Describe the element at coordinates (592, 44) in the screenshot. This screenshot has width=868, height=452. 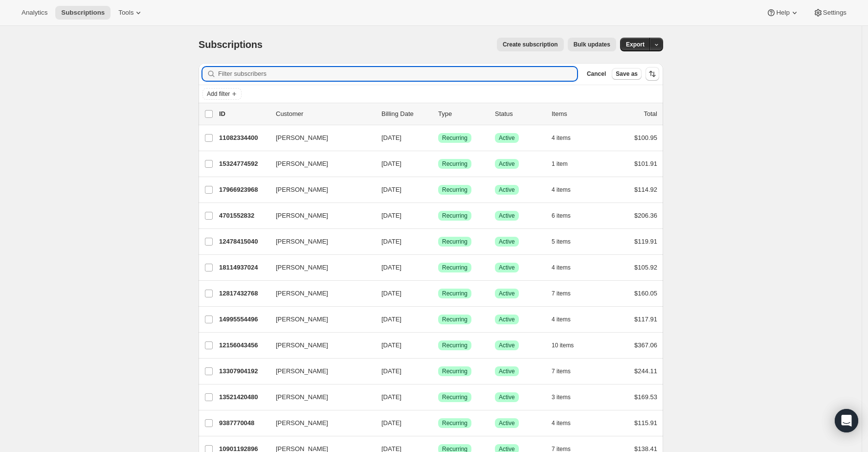
I see `span: Bulk updates` at that location.